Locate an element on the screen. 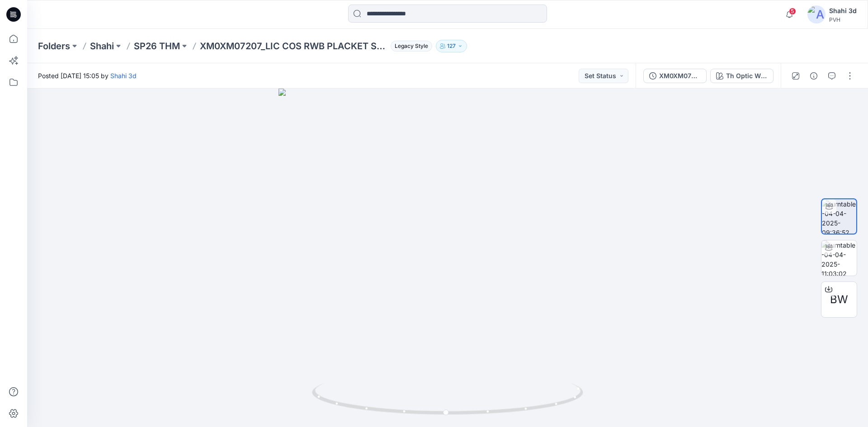 The width and height of the screenshot is (868, 427). div: Shahi 3d is located at coordinates (843, 11).